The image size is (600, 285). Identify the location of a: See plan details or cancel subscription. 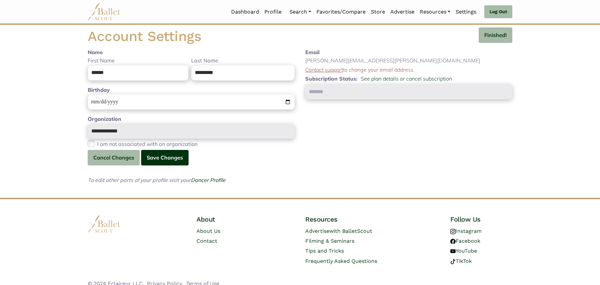
(406, 79).